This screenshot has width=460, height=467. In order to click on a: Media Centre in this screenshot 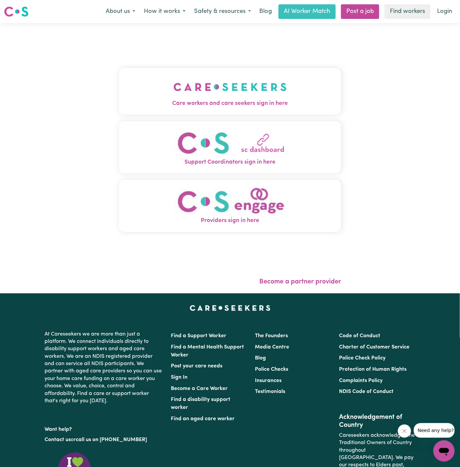, I will do `click(272, 347)`.